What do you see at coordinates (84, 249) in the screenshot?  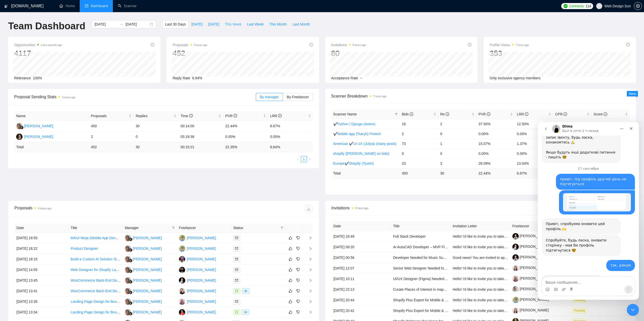 I see `a: Product Designer` at bounding box center [84, 249].